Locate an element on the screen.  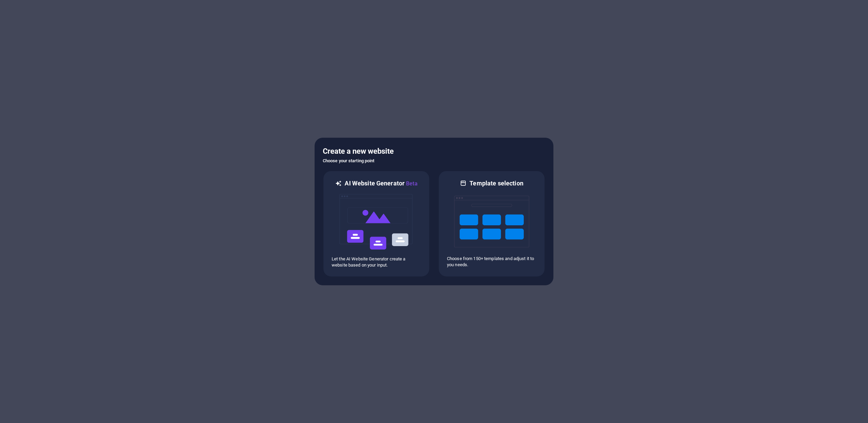
p: Choose from 150+ templates and adjust it to you needs. is located at coordinates (492, 262).